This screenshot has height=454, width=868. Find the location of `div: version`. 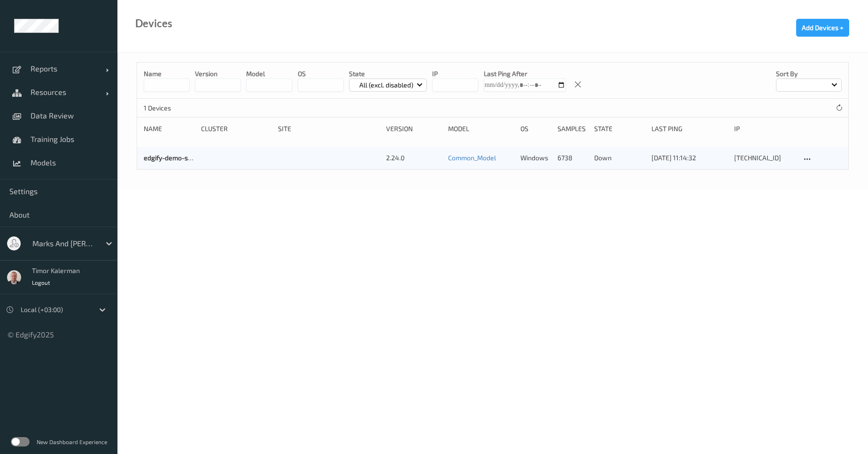

div: version is located at coordinates (413, 129).